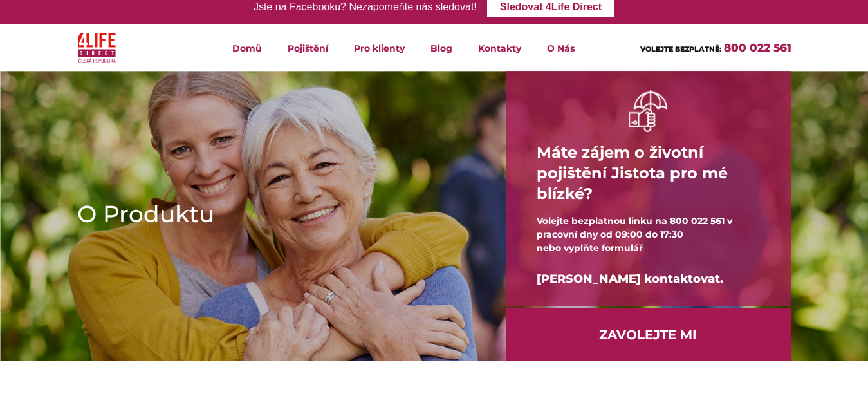  Describe the element at coordinates (247, 47) in the screenshot. I see `a: Domů` at that location.